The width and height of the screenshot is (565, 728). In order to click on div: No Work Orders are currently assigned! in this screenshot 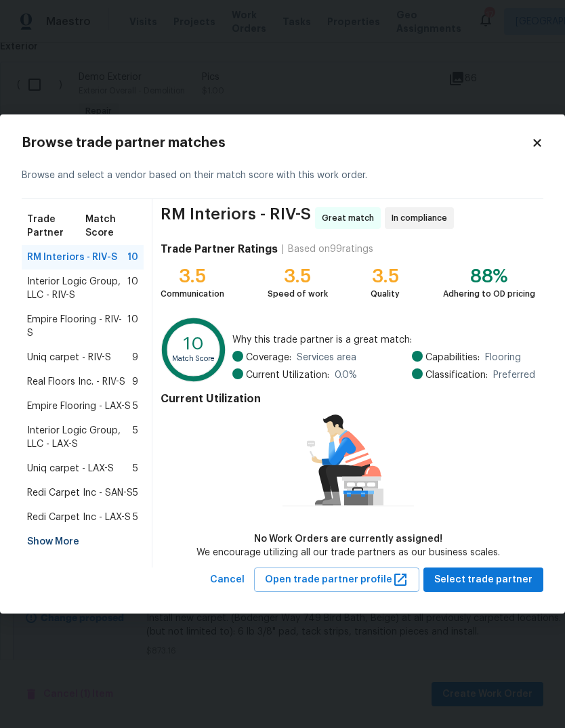, I will do `click(348, 539)`.